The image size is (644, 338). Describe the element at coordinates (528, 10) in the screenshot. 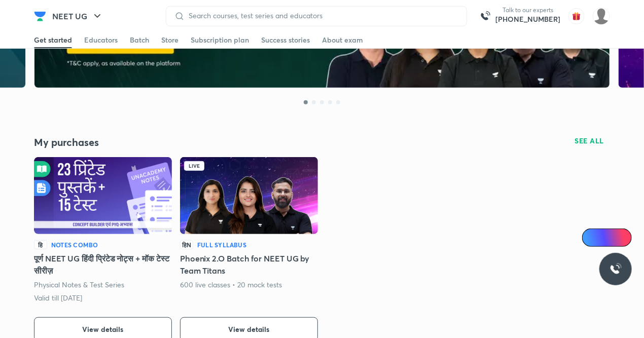

I see `p: Talk to our experts` at that location.